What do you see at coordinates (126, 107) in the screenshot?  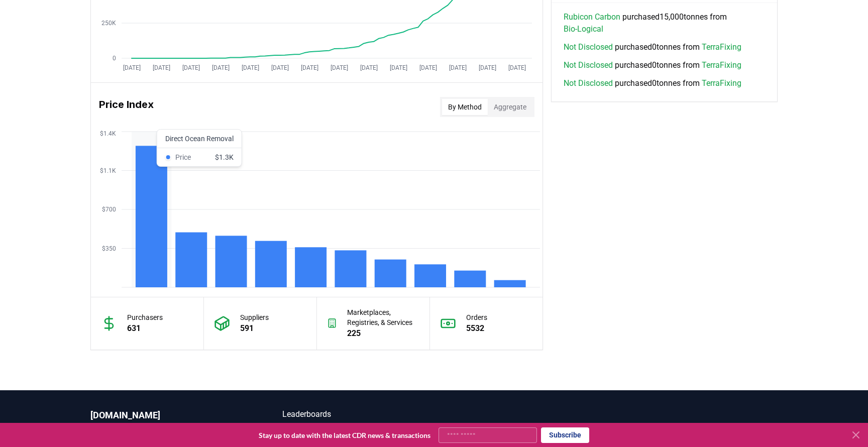 I see `h3: Price Index` at bounding box center [126, 107].